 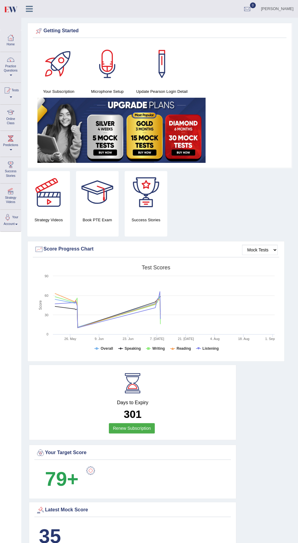 What do you see at coordinates (11, 143) in the screenshot?
I see `a: Predictions` at bounding box center [11, 143].